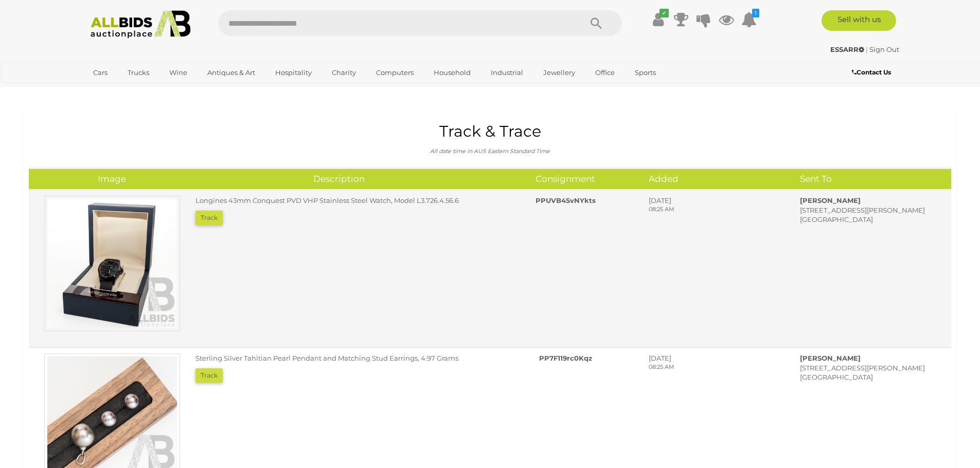 The width and height of the screenshot is (980, 468). What do you see at coordinates (566, 179) in the screenshot?
I see `span: Consignment` at bounding box center [566, 179].